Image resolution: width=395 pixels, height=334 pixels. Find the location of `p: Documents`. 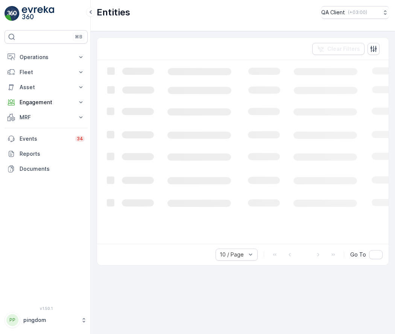

p: Documents is located at coordinates (52, 169).